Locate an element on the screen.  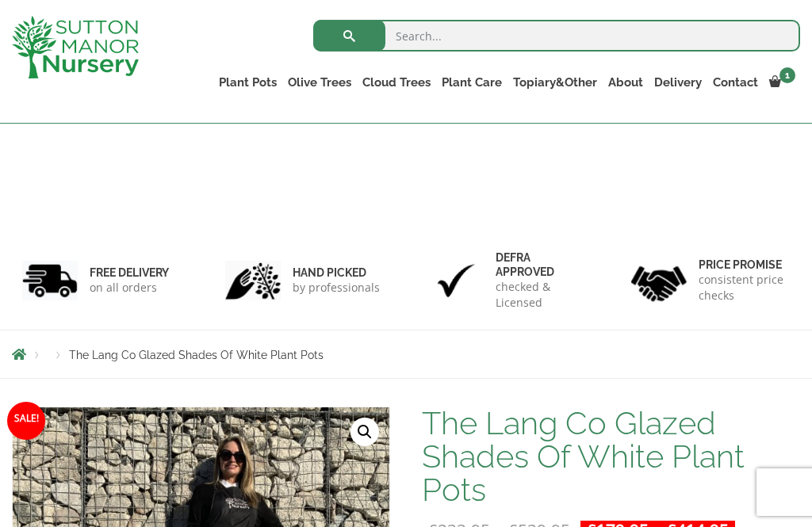
input: Search... is located at coordinates (557, 35).